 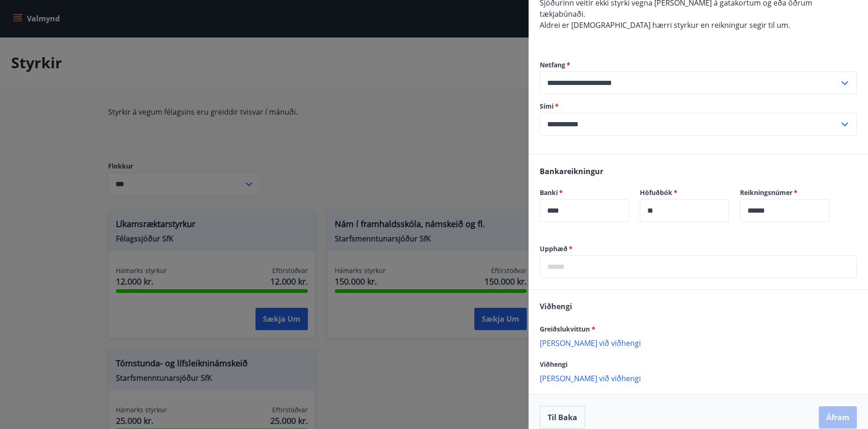 I want to click on label: Banki, so click(x=585, y=193).